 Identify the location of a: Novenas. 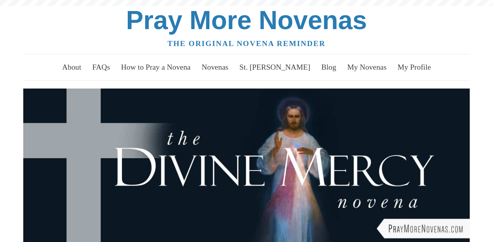
(215, 67).